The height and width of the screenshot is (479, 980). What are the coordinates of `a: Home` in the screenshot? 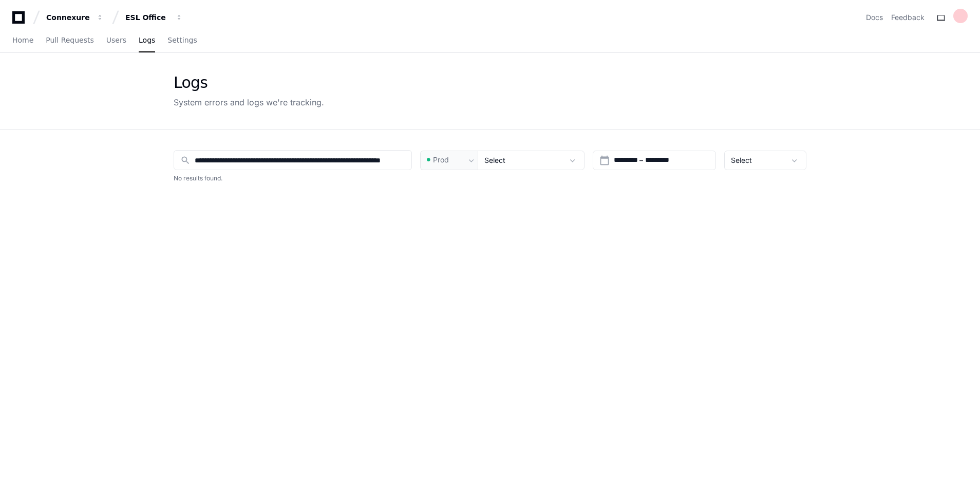 It's located at (22, 40).